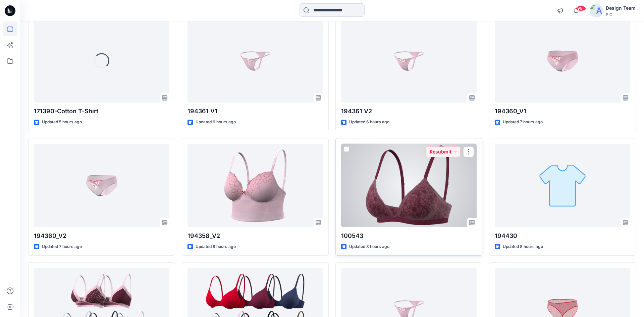 Image resolution: width=644 pixels, height=317 pixels. What do you see at coordinates (563, 236) in the screenshot?
I see `p: 194430` at bounding box center [563, 236].